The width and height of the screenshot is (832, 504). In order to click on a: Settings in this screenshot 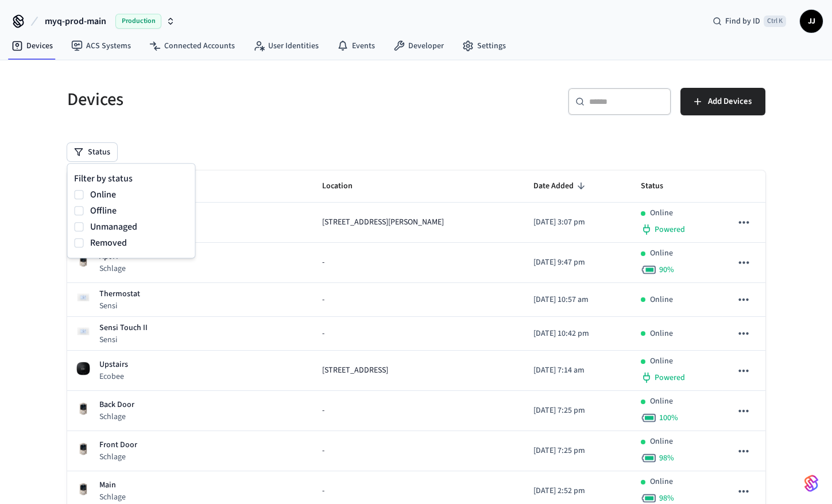, I will do `click(484, 46)`.